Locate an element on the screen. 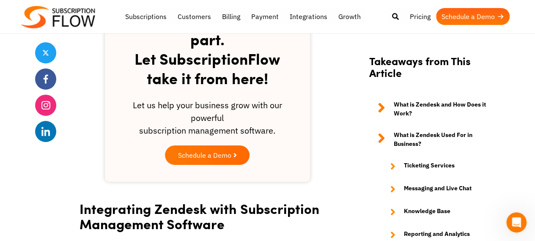  a: Payment is located at coordinates (265, 17).